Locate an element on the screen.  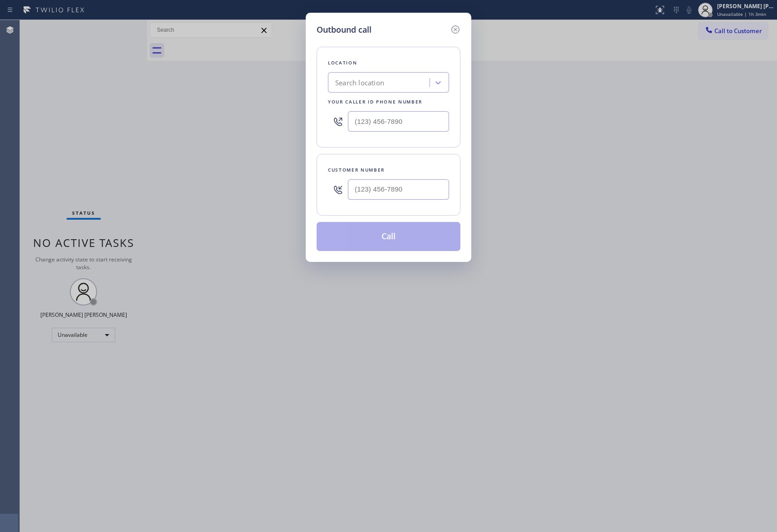
div: Your caller id phone number is located at coordinates (388, 102).